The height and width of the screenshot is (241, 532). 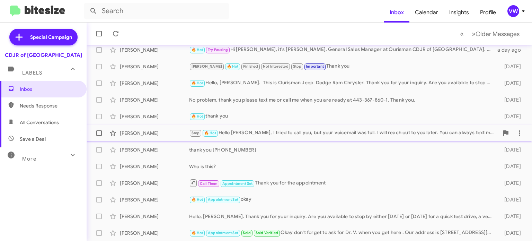 I want to click on span: Sold Verified, so click(x=267, y=232).